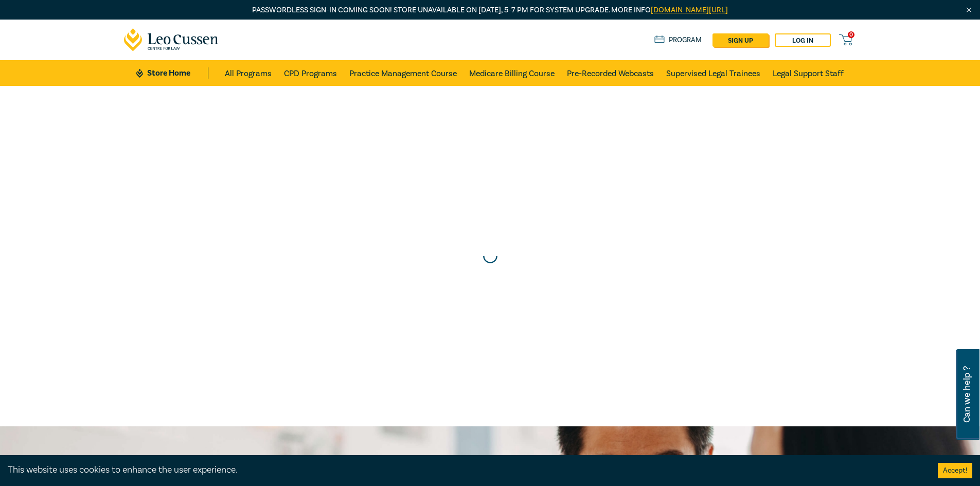  Describe the element at coordinates (955, 471) in the screenshot. I see `button: Accept cookies` at that location.